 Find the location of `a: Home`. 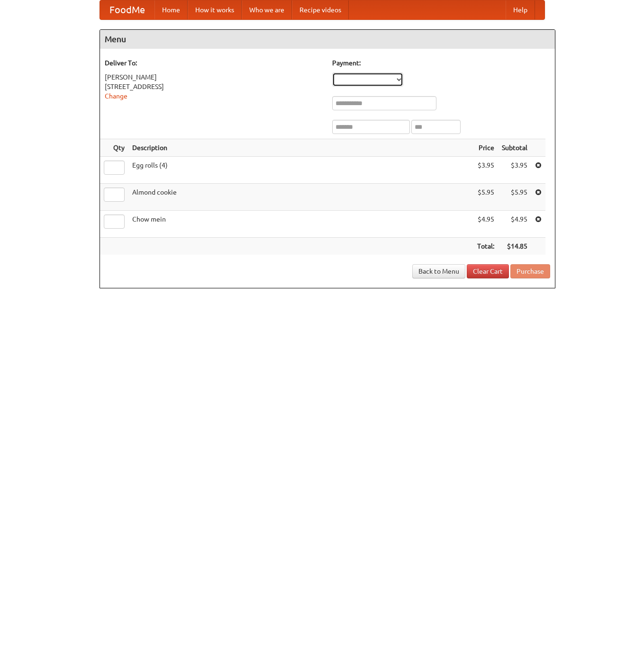

a: Home is located at coordinates (171, 10).